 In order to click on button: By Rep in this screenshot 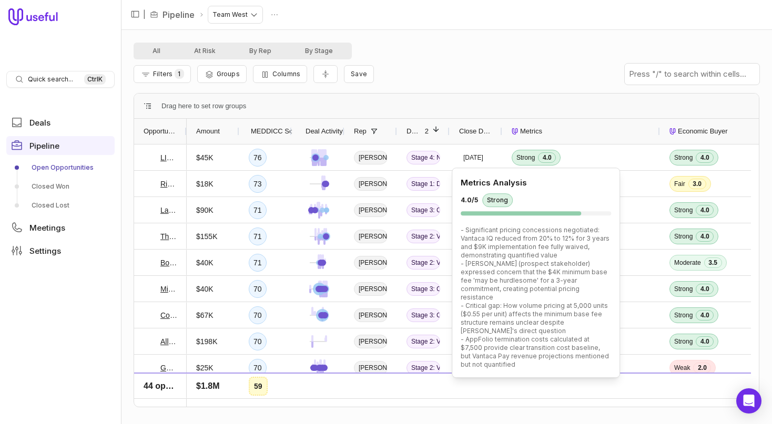, I will do `click(260, 51)`.